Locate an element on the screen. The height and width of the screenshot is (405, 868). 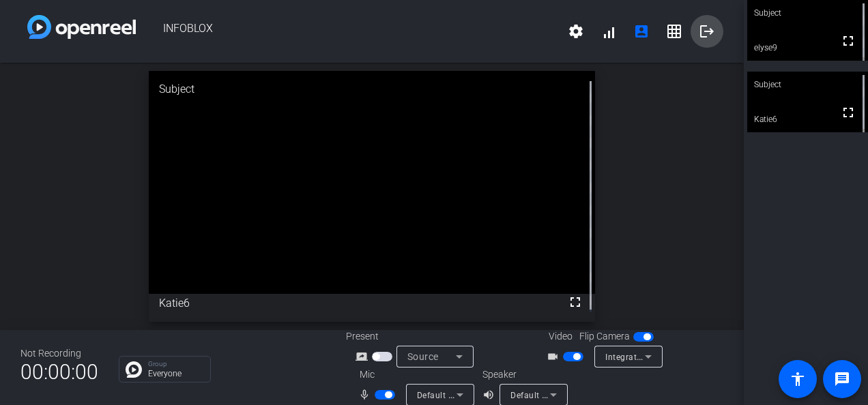
mat-icon: mic_none is located at coordinates (366, 395).